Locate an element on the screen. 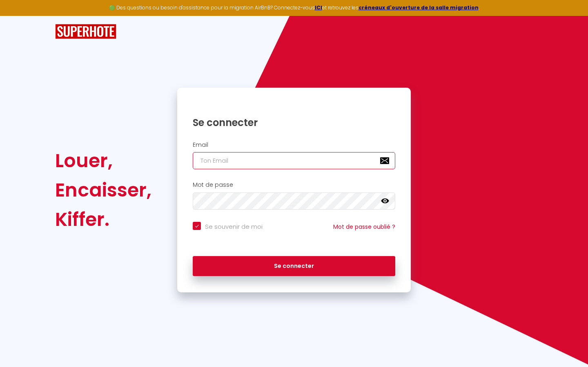 The image size is (588, 367). div: Encaisser, is located at coordinates (103, 190).